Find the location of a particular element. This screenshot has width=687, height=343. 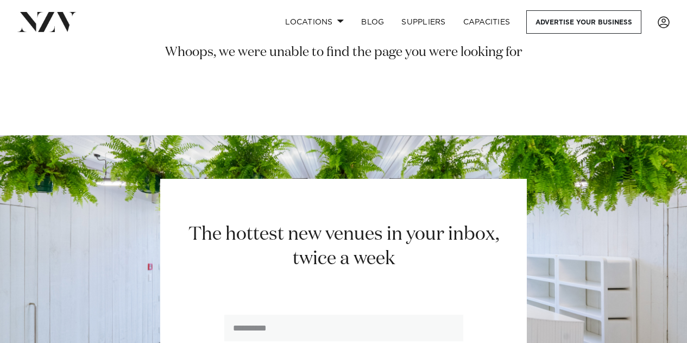

a: BLOG is located at coordinates (373, 22).